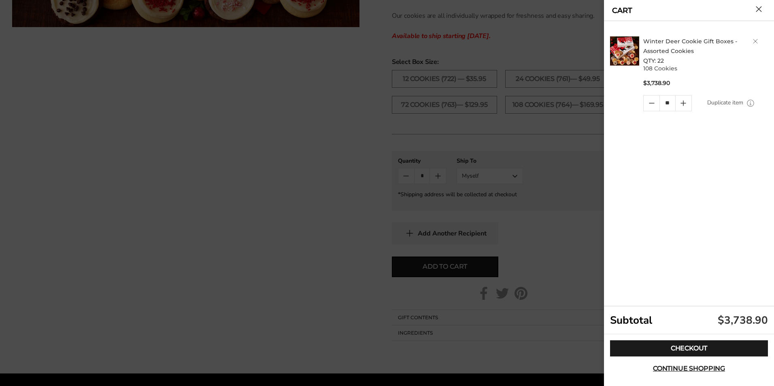 This screenshot has height=386, width=774. Describe the element at coordinates (683, 103) in the screenshot. I see `a: Quantity plus button` at that location.